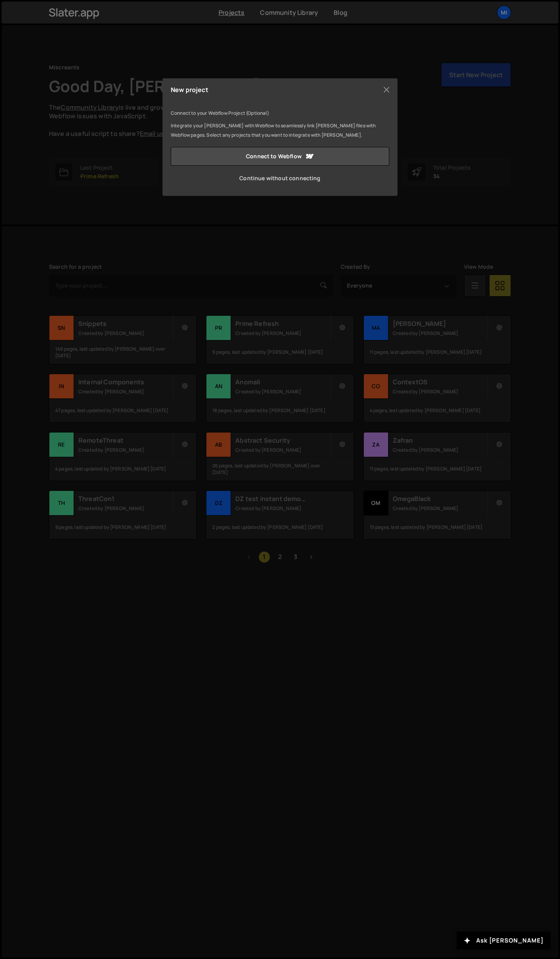 This screenshot has height=959, width=560. What do you see at coordinates (280, 113) in the screenshot?
I see `p: Connect to your Webflow Project (Optional)` at bounding box center [280, 113].